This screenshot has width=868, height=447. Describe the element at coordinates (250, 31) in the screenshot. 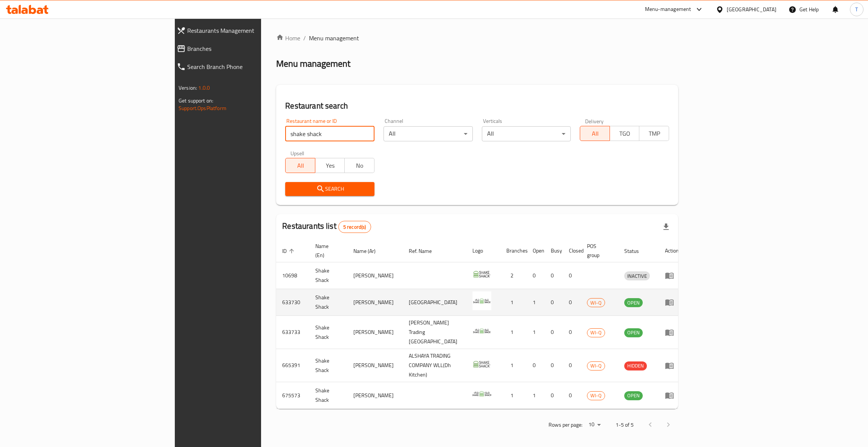

I see `span: Restaurants Management` at that location.